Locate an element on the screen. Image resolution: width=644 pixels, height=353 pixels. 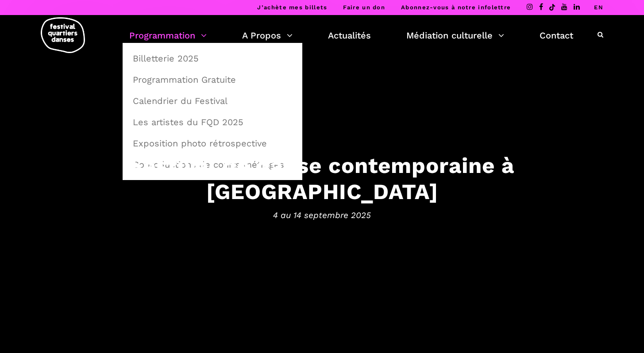
a: Contact is located at coordinates (556, 35).